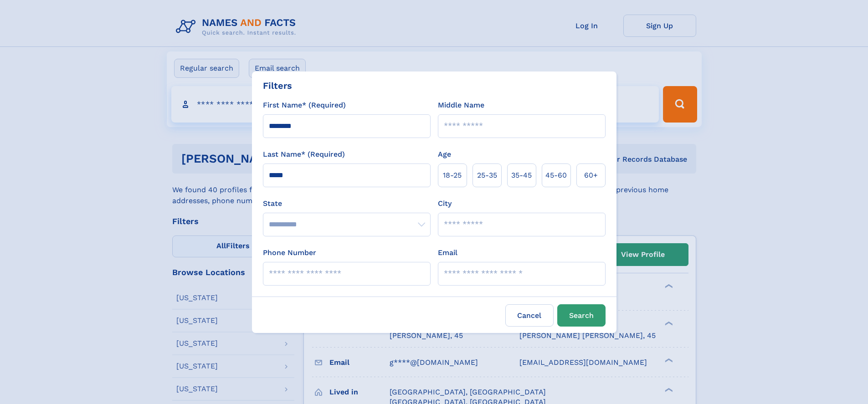  What do you see at coordinates (488, 175) in the screenshot?
I see `span: 25‑35` at bounding box center [488, 175].